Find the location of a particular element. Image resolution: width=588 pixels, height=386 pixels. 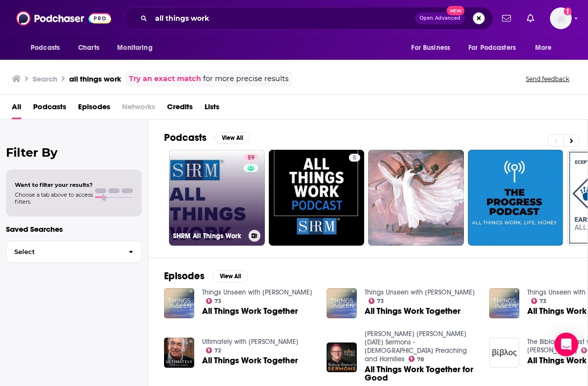

button: Send feedback is located at coordinates (547, 79).